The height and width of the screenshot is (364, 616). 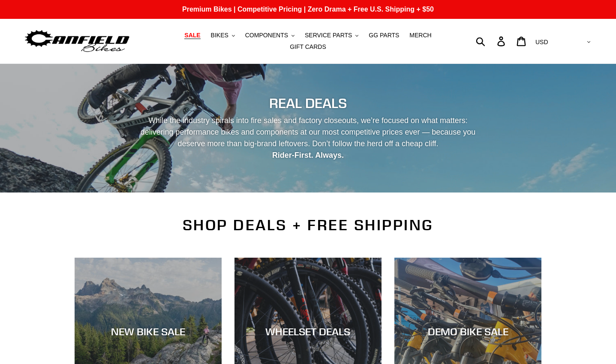 What do you see at coordinates (267, 35) in the screenshot?
I see `span: COMPONENTS` at bounding box center [267, 35].